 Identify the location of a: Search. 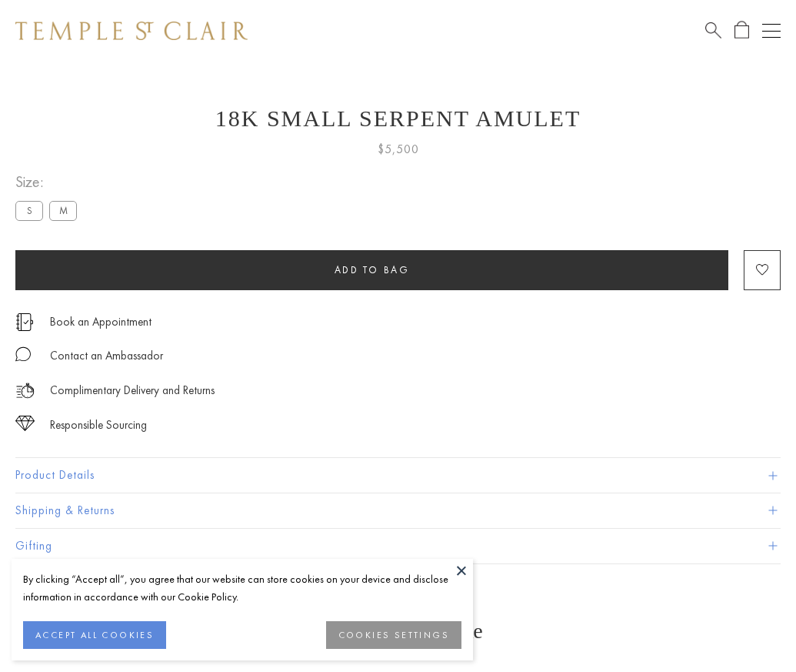
(713, 30).